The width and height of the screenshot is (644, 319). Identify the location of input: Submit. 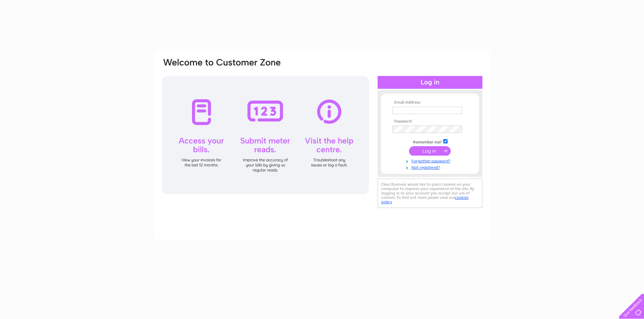
(429, 151).